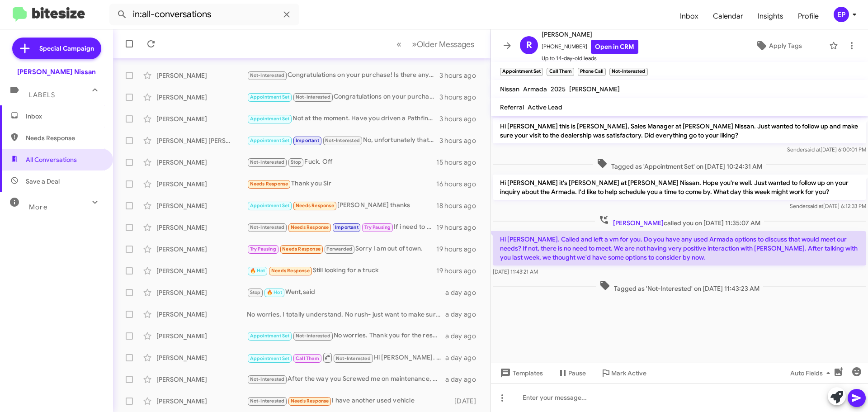 The width and height of the screenshot is (868, 412). Describe the element at coordinates (560, 72) in the screenshot. I see `small: Call Them` at that location.